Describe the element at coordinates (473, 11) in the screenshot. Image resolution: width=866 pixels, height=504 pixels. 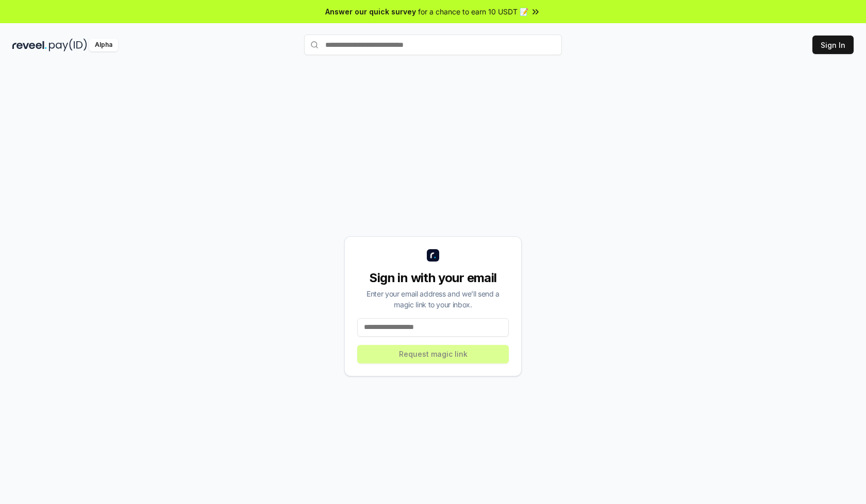
I see `span: for a chance to earn 10 USDT 📝` at that location.